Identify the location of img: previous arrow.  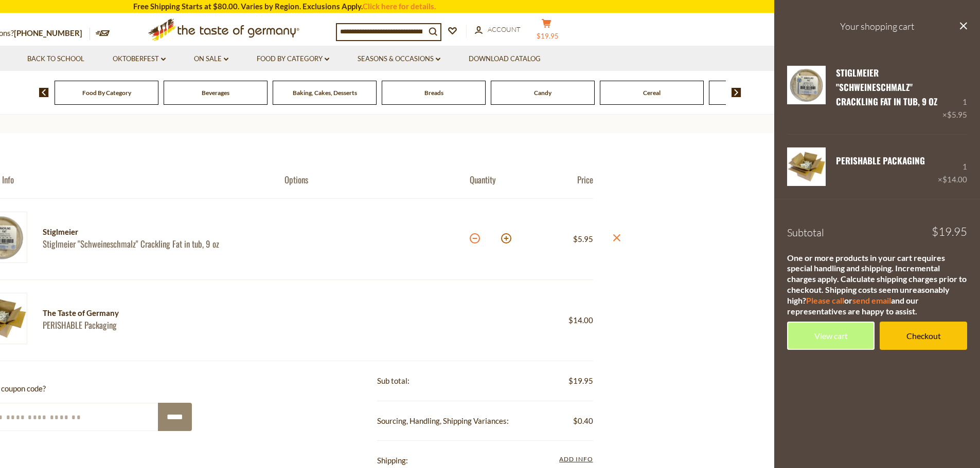
(44, 92).